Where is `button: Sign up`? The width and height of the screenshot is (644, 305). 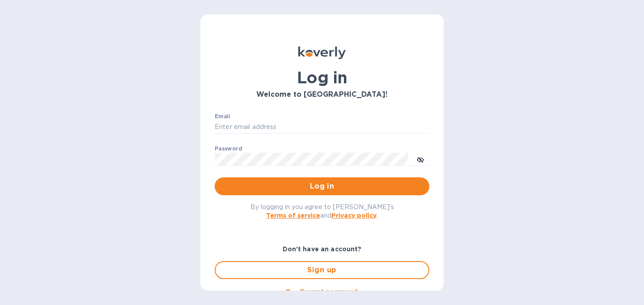 button: Sign up is located at coordinates (322, 270).